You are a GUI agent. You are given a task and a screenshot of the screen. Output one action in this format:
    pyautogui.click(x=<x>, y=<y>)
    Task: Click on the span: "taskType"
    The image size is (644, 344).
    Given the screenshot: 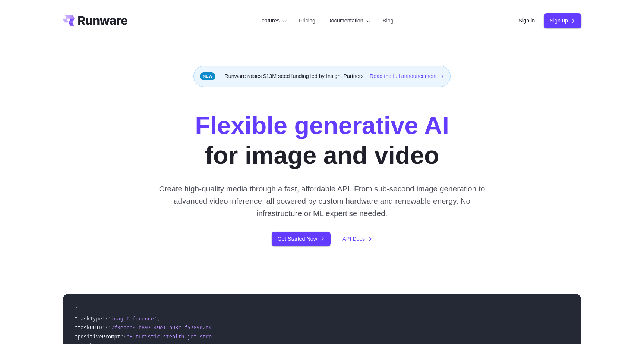 What is the action you would take?
    pyautogui.click(x=90, y=319)
    